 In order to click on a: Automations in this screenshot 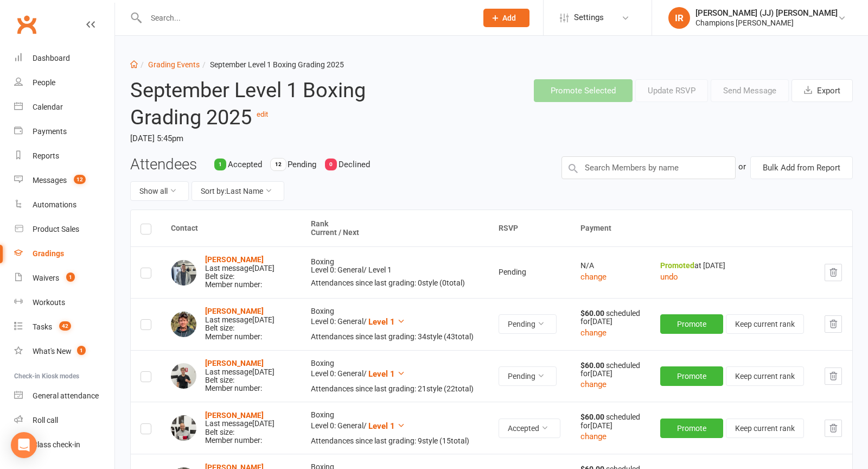, I will do `click(64, 204)`.